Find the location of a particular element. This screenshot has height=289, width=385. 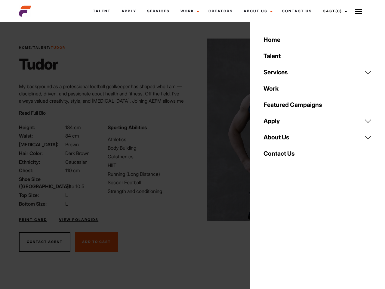

span: Height: is located at coordinates (42, 127).